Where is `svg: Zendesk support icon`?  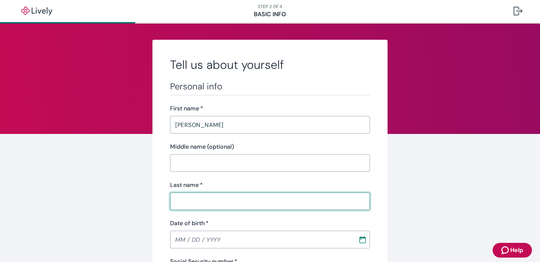 svg: Zendesk support icon is located at coordinates (506, 250).